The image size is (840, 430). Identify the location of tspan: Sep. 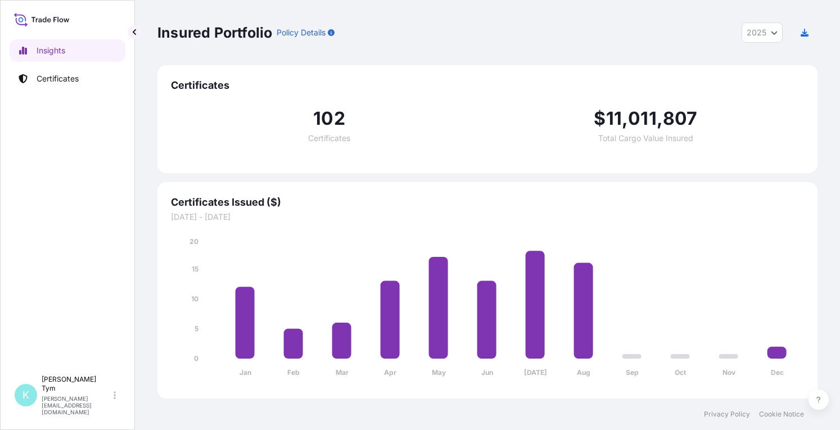
(632, 372).